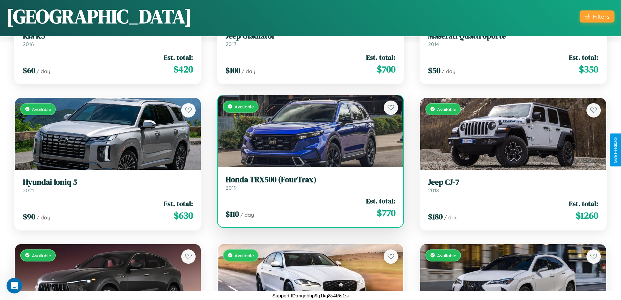  Describe the element at coordinates (108, 185) in the screenshot. I see `a: Hyundai Ioniq 52021` at that location.